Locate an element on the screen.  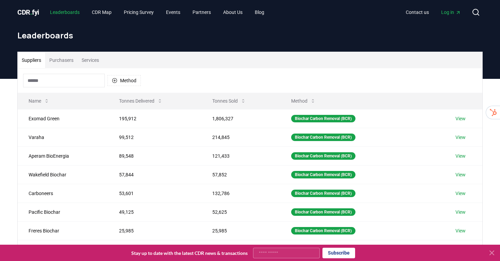
a: Pricing Survey is located at coordinates (139, 12).